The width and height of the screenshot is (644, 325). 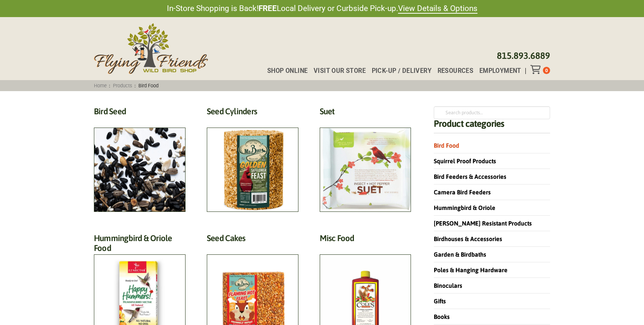 I want to click on span: Shop Online, so click(x=288, y=71).